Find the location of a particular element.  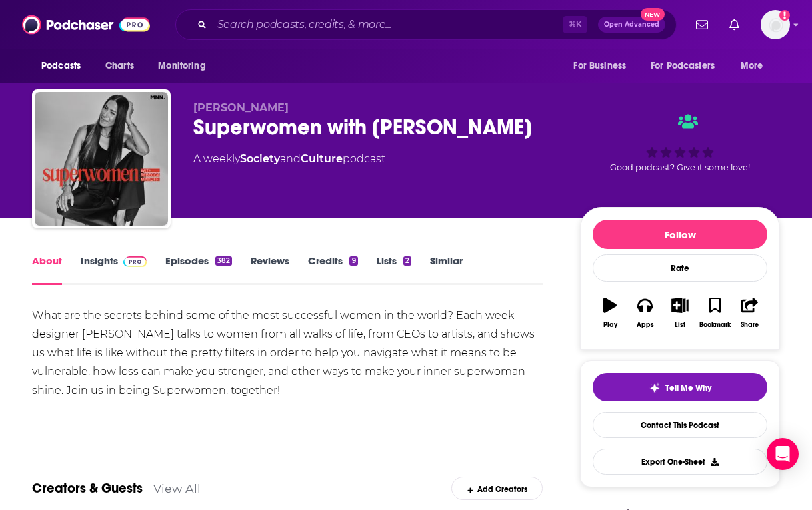

div: 382 is located at coordinates (223, 261).